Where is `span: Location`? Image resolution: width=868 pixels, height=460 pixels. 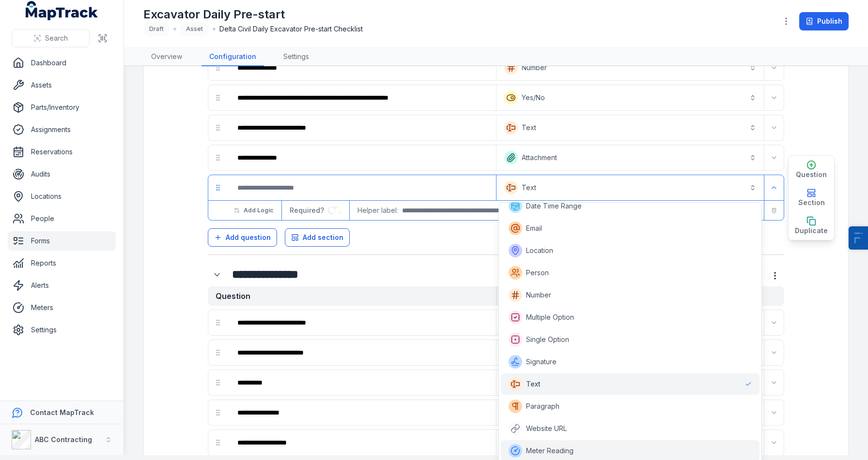 span: Location is located at coordinates (540, 251).